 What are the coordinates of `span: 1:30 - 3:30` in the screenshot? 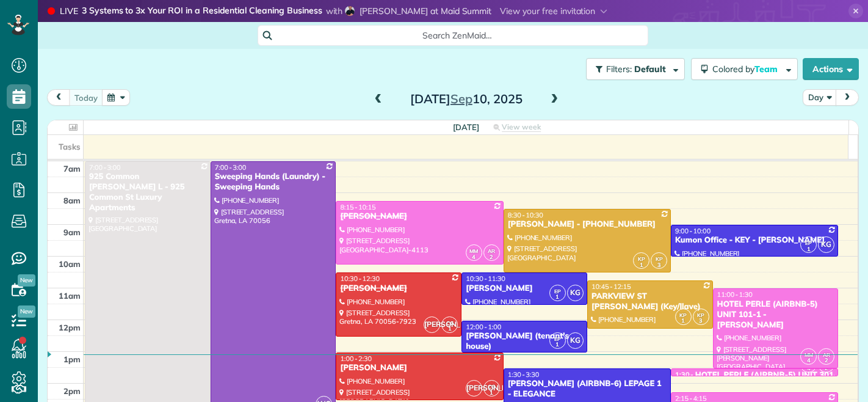 It's located at (523, 374).